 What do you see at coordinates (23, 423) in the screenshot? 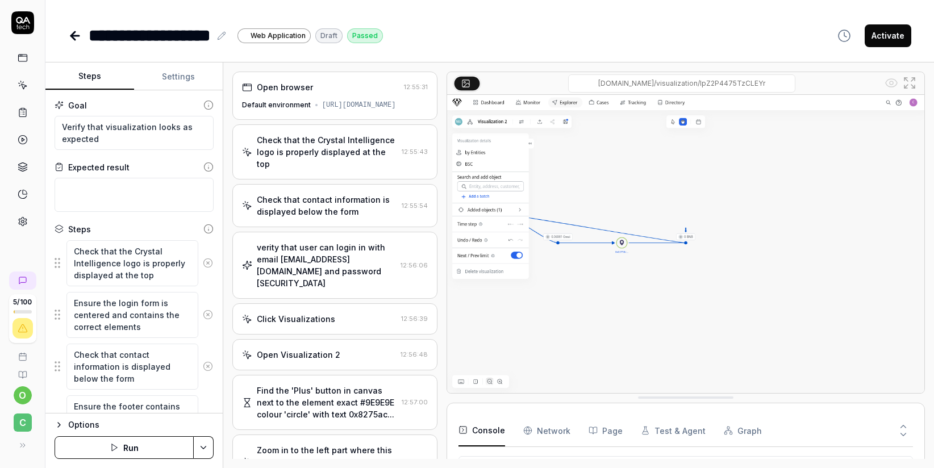
I see `span: C` at bounding box center [23, 423].